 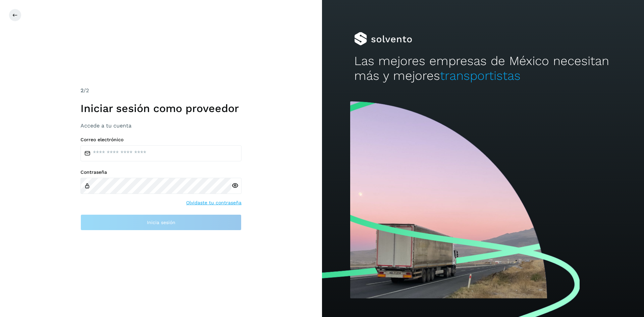 I want to click on span: transportistas, so click(x=480, y=76).